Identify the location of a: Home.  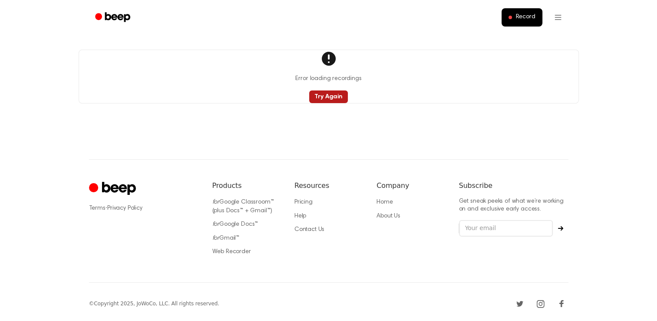
(384, 202).